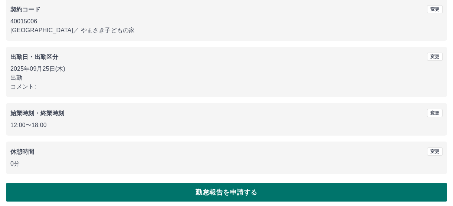  What do you see at coordinates (226, 78) in the screenshot?
I see `p: 出勤` at bounding box center [226, 78].